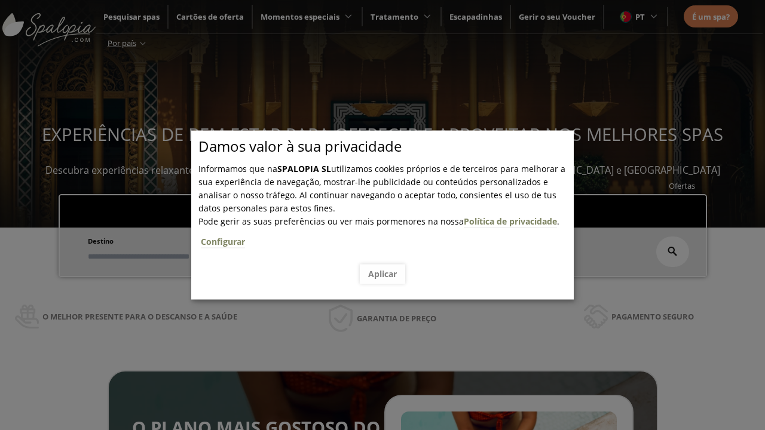 Image resolution: width=765 pixels, height=430 pixels. Describe the element at coordinates (382, 188) in the screenshot. I see `span: Informamos que na utilizamos cookies próprios e de terceiros para melhorar a sua experiência de n...` at that location.